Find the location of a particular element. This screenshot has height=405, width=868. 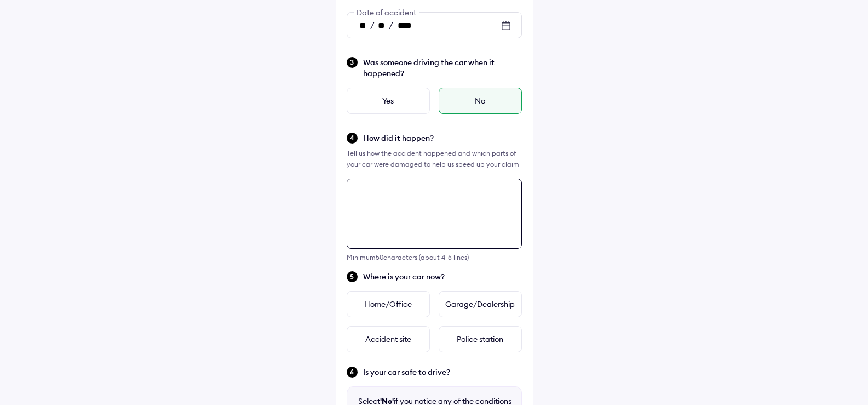

div: Home/Office is located at coordinates (388, 304).